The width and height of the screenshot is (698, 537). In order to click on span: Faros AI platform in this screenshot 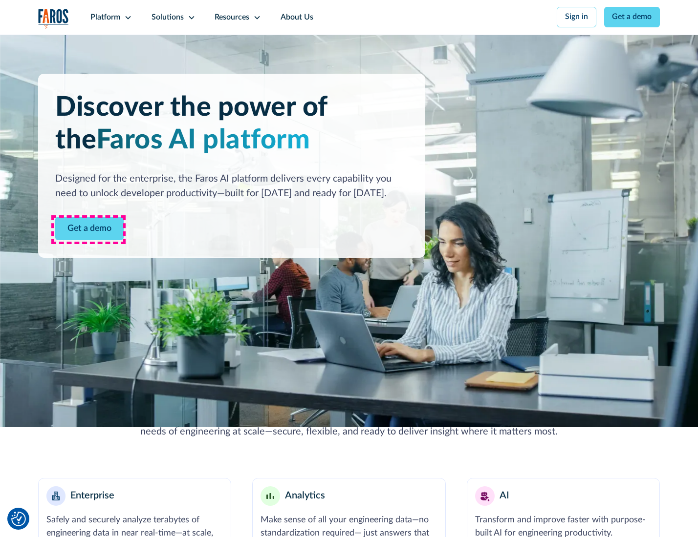, I will do `click(203, 140)`.